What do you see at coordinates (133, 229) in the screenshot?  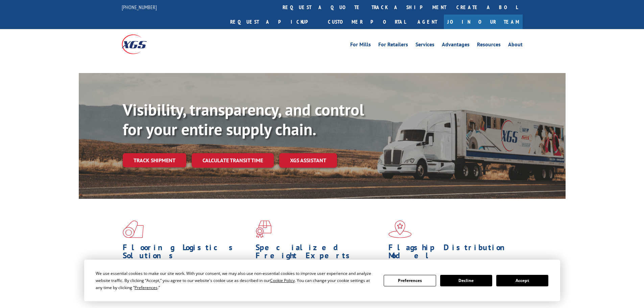 I see `img: xgs-icon-total-supply-chain-intelligence-red` at bounding box center [133, 229].